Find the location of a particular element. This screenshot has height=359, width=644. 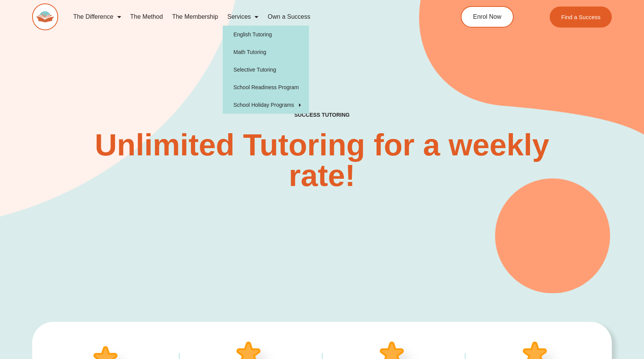

a: Selective Tutoring is located at coordinates (266, 70).